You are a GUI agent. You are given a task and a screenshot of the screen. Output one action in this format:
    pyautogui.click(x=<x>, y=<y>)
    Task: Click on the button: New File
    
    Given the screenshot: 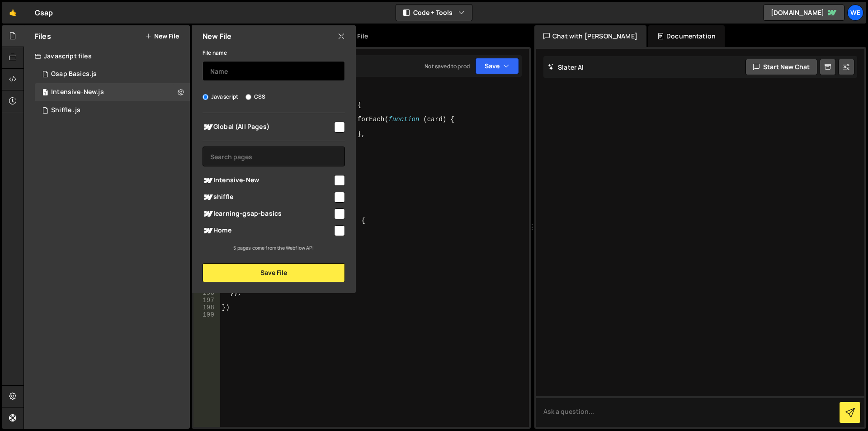 What is the action you would take?
    pyautogui.click(x=162, y=36)
    